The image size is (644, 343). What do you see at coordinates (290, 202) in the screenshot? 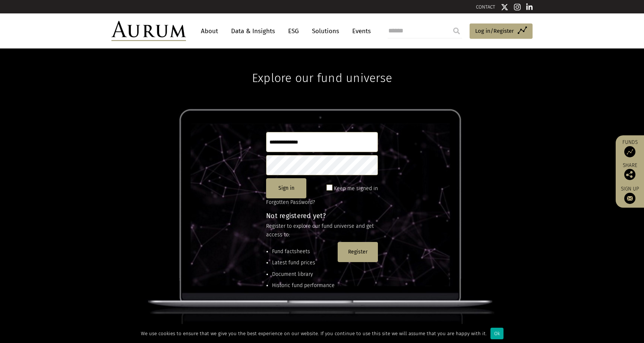
I see `a: Forgotten Password?` at bounding box center [290, 202].